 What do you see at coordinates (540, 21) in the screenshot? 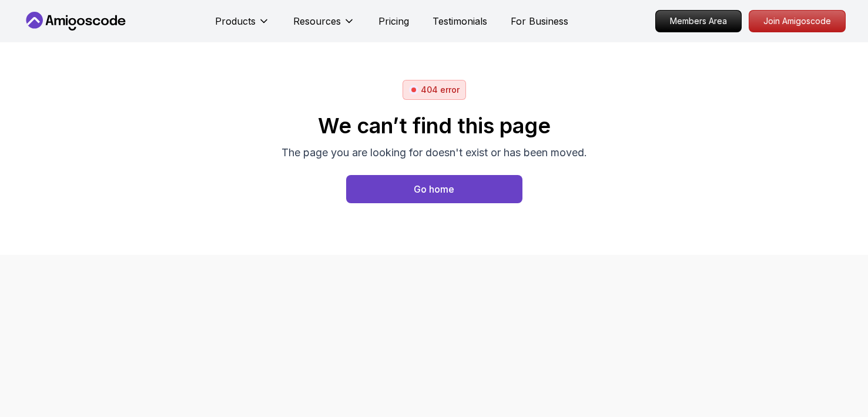
I see `p: For Business` at bounding box center [540, 21].